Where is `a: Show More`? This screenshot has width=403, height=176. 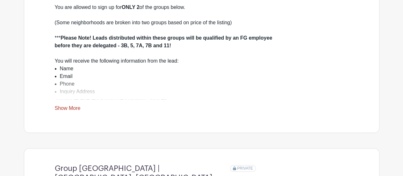
a: Show More is located at coordinates (68, 109).